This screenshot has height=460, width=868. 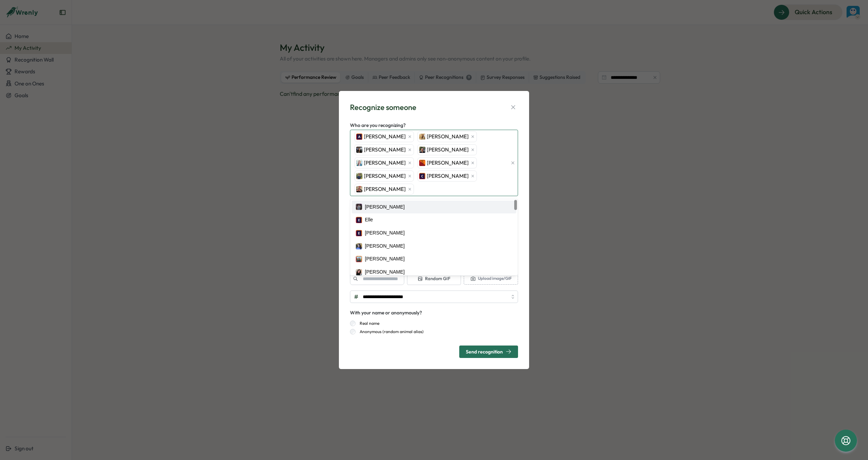 I want to click on button: Send recognition, so click(x=489, y=352).